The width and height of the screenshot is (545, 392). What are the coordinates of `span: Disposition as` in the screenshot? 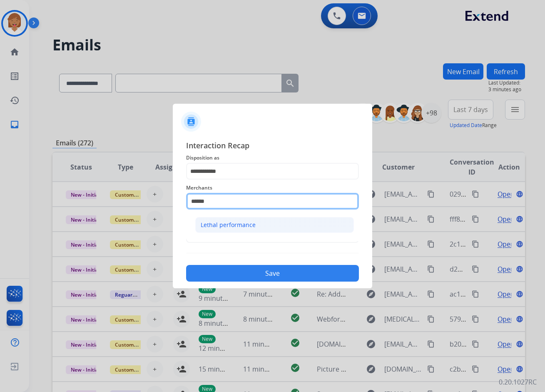 It's located at (272, 158).